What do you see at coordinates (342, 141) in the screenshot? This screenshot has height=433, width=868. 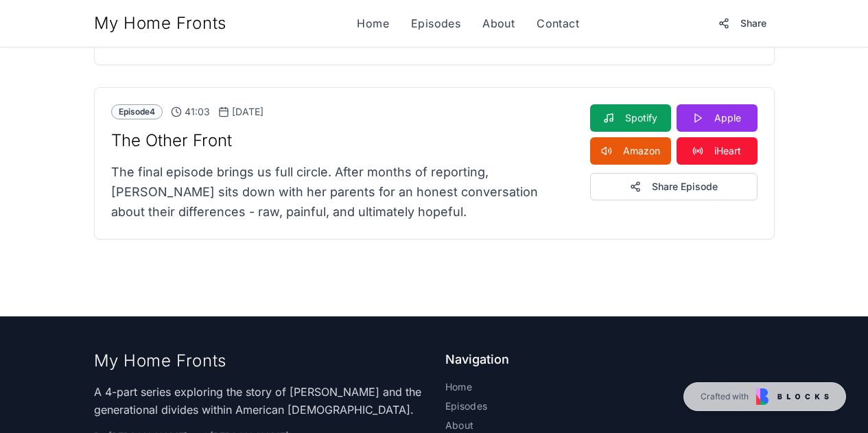 I see `h3: The Other Front` at bounding box center [342, 141].